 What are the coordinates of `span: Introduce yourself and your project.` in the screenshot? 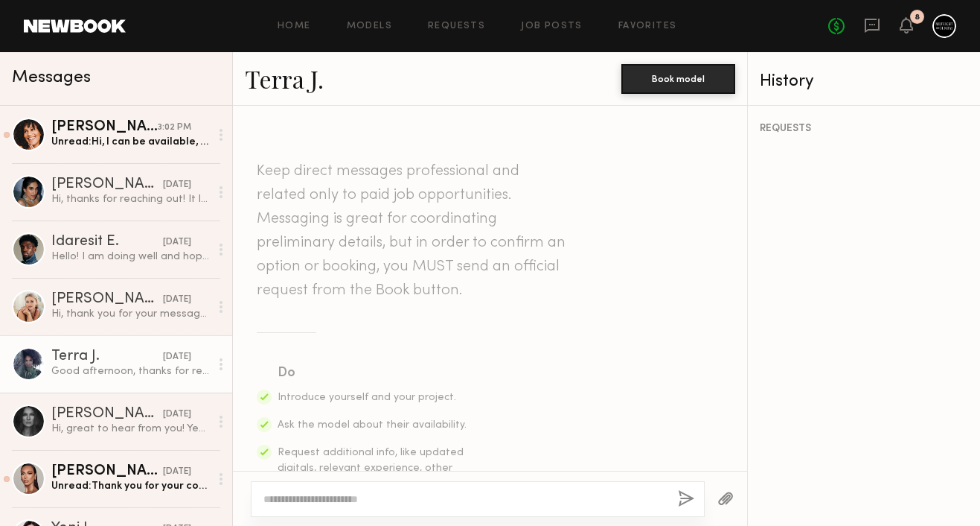 It's located at (367, 397).